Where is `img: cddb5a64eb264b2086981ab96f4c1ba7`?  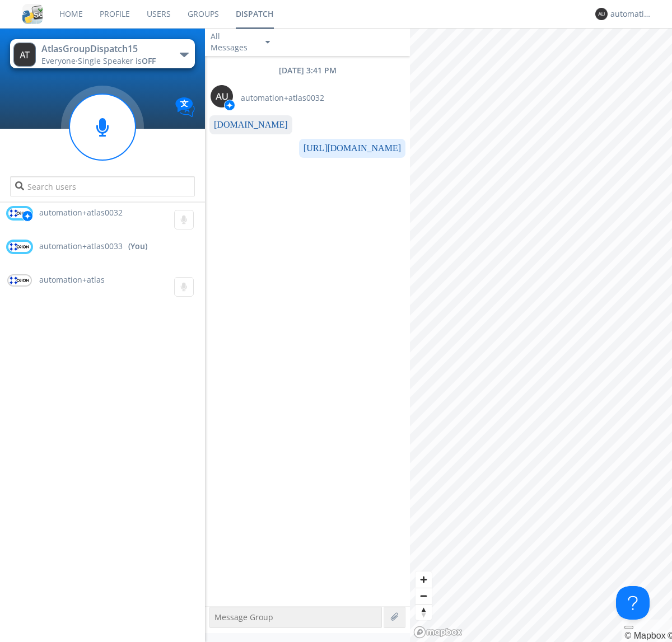
img: cddb5a64eb264b2086981ab96f4c1ba7 is located at coordinates (33, 14).